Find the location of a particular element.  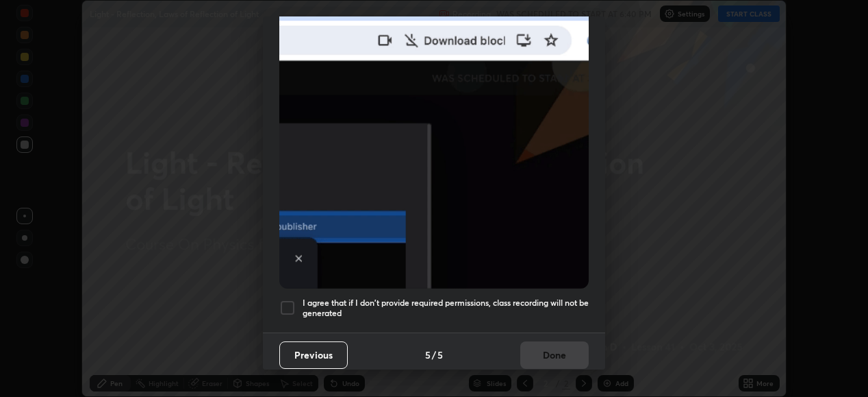

button: Previous is located at coordinates (314, 355).